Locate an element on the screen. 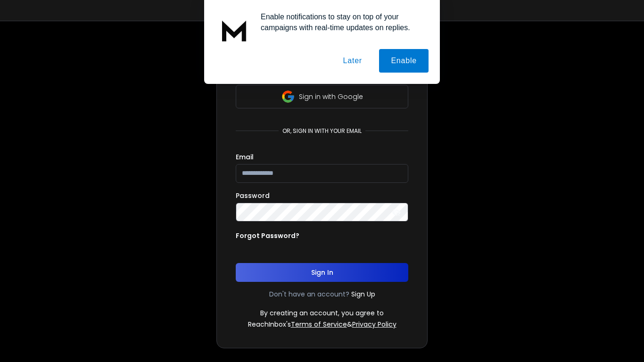 This screenshot has width=644, height=362. button: Sign In is located at coordinates (322, 273).